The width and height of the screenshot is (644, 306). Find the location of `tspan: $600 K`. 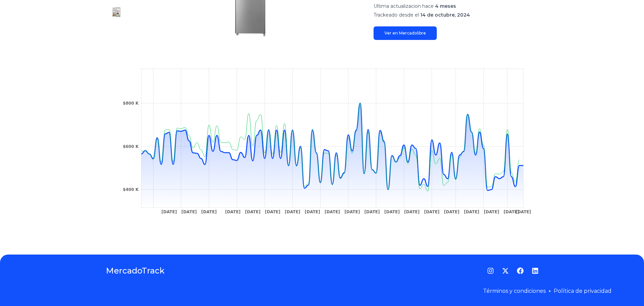

tspan: $600 K is located at coordinates (131, 146).